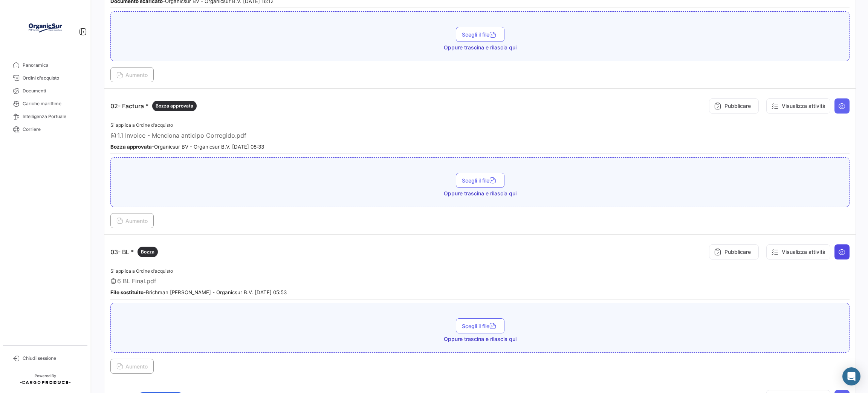 Image resolution: width=868 pixels, height=393 pixels. Describe the element at coordinates (52, 358) in the screenshot. I see `span: Chiudi sessione` at that location.